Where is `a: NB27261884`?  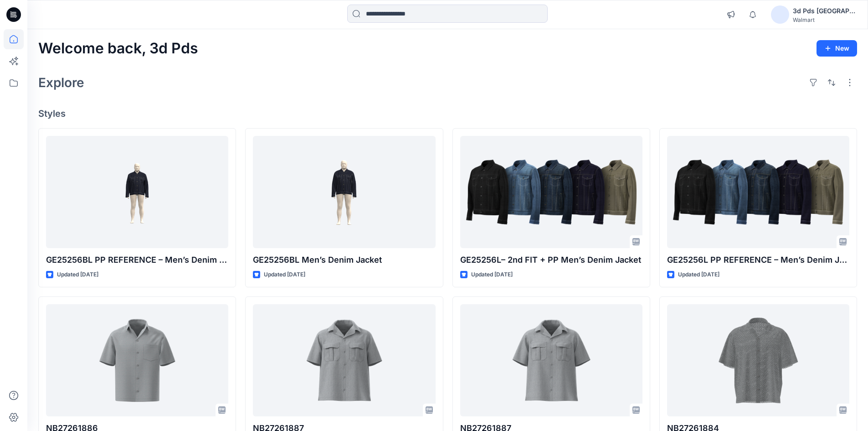 a: NB27261884 is located at coordinates (759, 360).